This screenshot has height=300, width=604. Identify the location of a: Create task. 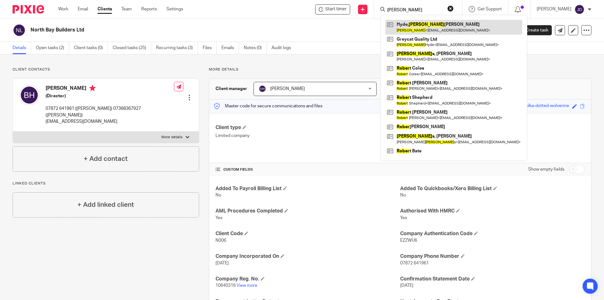
(534, 30).